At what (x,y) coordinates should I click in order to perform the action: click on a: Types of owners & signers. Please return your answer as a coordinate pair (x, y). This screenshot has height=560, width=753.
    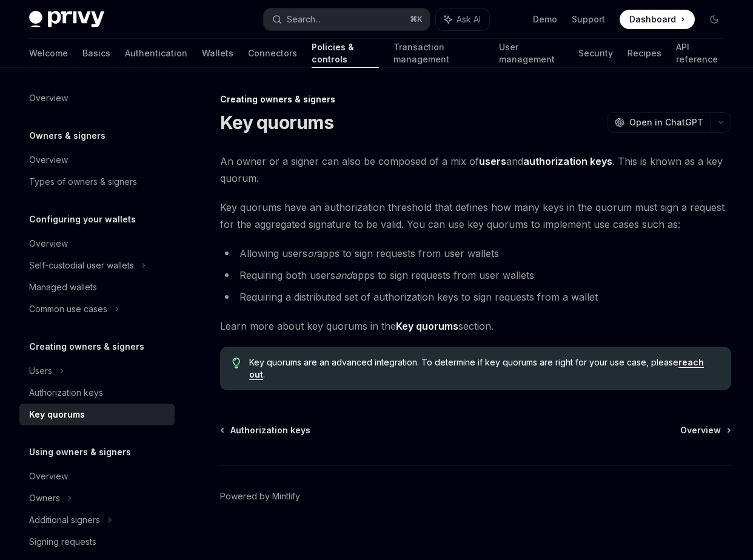
    Looking at the image, I should click on (97, 182).